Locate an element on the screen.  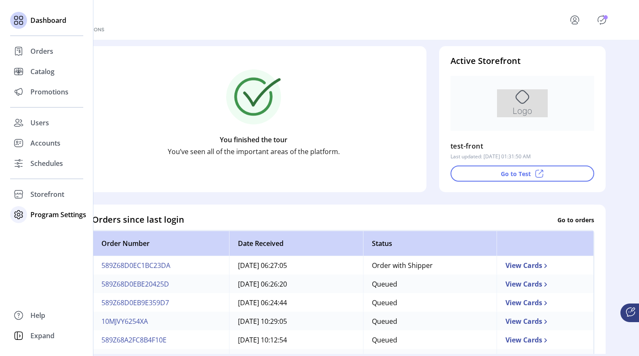
th: Date Received is located at coordinates (296, 243).